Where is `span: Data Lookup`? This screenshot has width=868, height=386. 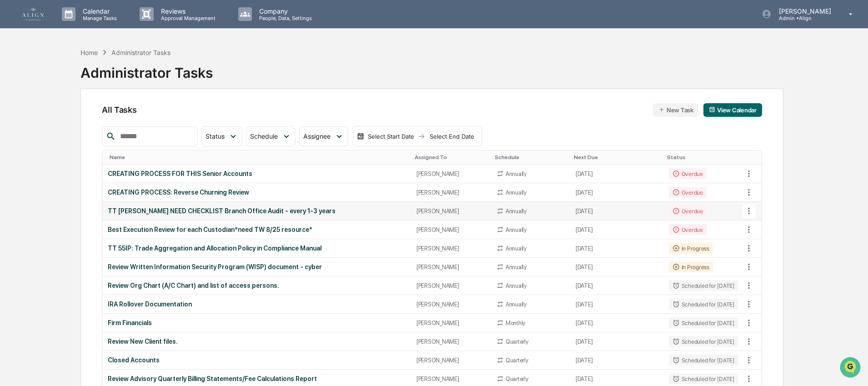
span: Data Lookup is located at coordinates (38, 207).